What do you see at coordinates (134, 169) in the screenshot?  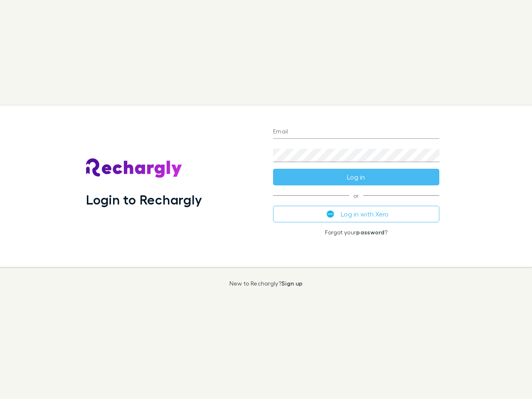 I see `img: Rechargly's Logo` at bounding box center [134, 169].